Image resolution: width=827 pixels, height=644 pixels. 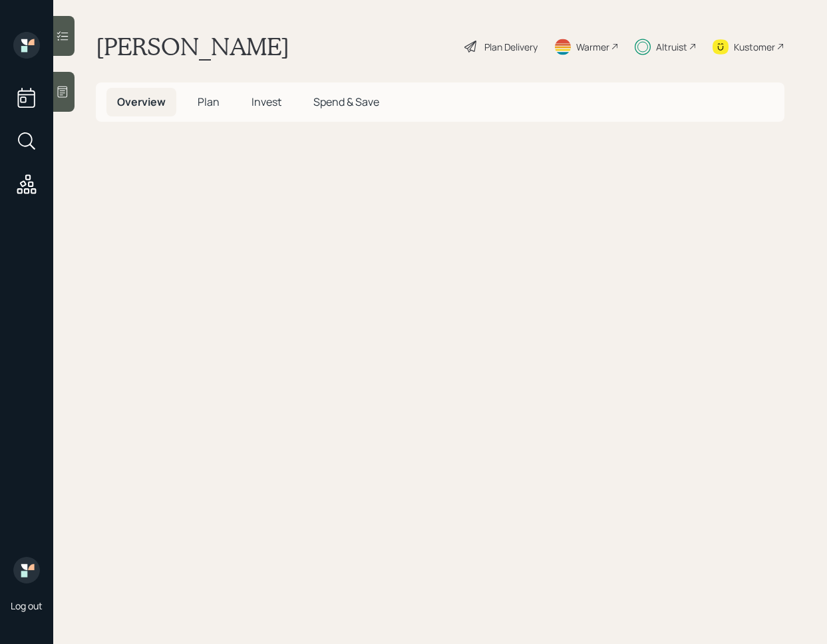 I want to click on span: Overview, so click(x=141, y=101).